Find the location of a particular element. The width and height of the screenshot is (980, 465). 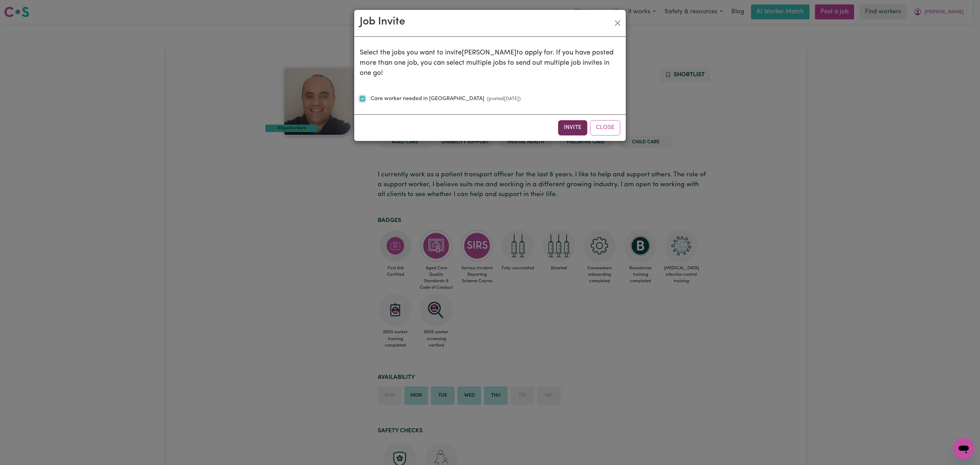

h2: Job Invite is located at coordinates (383, 22).